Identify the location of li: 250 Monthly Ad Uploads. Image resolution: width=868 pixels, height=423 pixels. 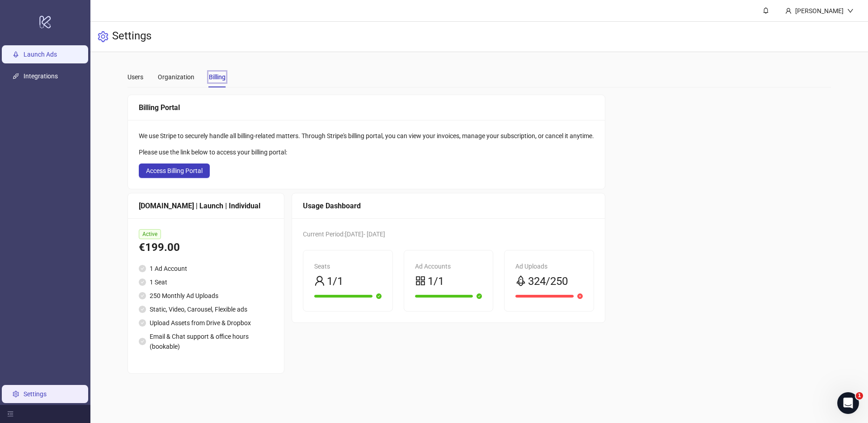
(206, 296).